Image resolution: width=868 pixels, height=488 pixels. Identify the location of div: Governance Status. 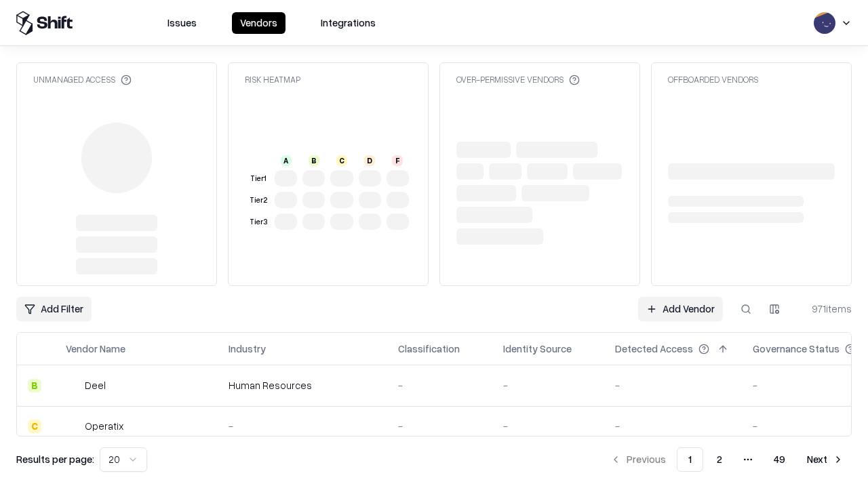
(796, 349).